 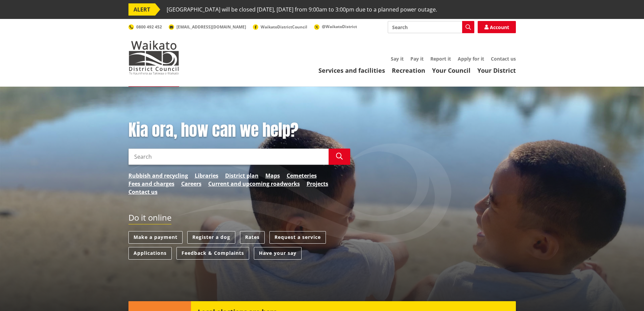 I want to click on img: Waikato District Council - Te Kaunihera aa Takiwaa o Waikato, so click(x=154, y=58).